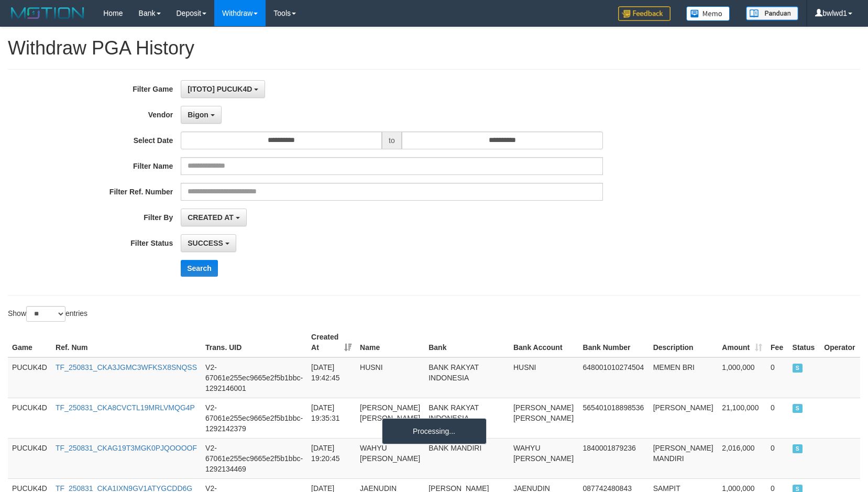 This screenshot has width=868, height=492. I want to click on th: Game, so click(29, 342).